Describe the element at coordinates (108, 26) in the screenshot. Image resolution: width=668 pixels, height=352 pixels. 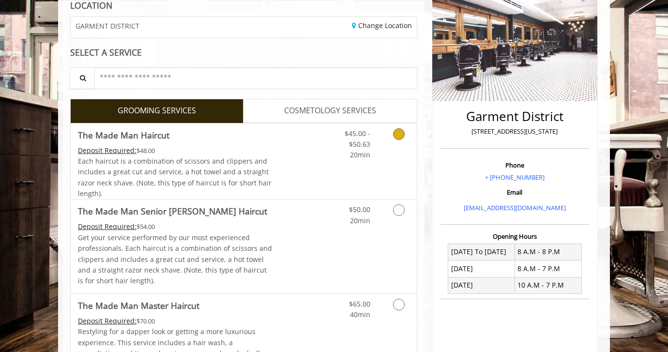
I see `span: GARMENT DISTRICT` at that location.